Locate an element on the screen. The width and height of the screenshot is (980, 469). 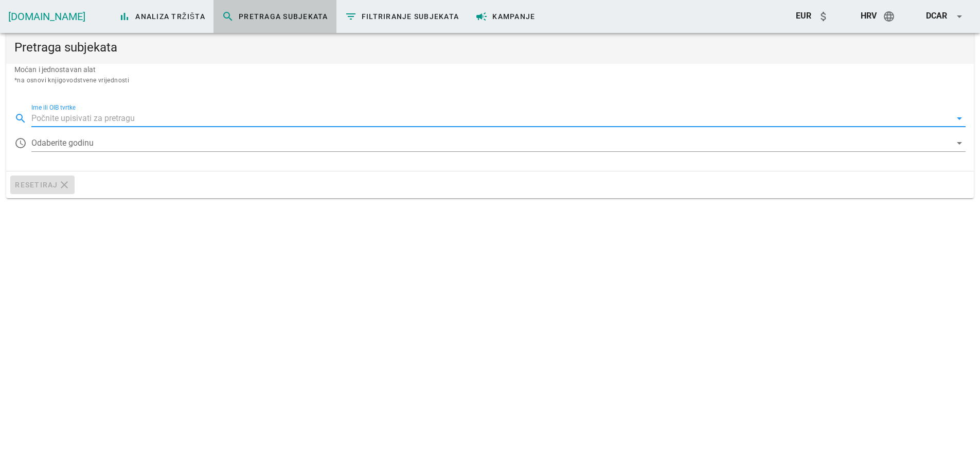
i: language is located at coordinates (889, 16).